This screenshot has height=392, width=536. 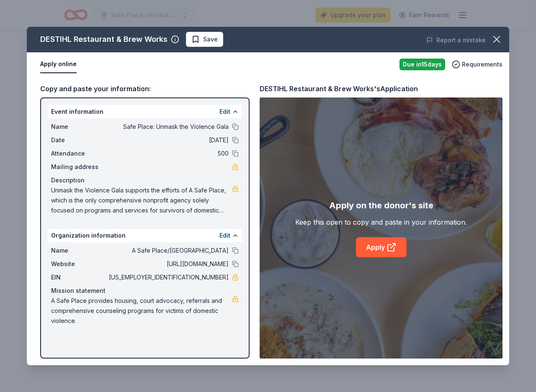 I want to click on div: Copy and paste your information:, so click(x=144, y=88).